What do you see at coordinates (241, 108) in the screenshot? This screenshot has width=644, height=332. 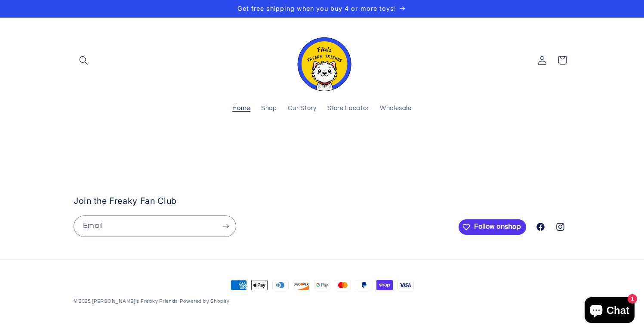 I see `span: Home` at bounding box center [241, 108].